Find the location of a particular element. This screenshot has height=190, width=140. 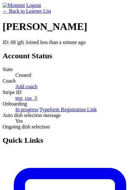

h2: Quick Links is located at coordinates (70, 140).